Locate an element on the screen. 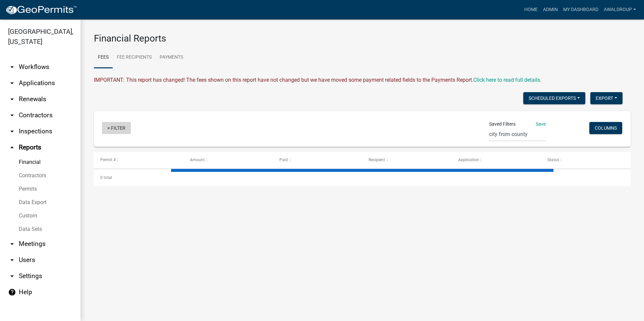 The width and height of the screenshot is (644, 321). span: Status is located at coordinates (553, 160).